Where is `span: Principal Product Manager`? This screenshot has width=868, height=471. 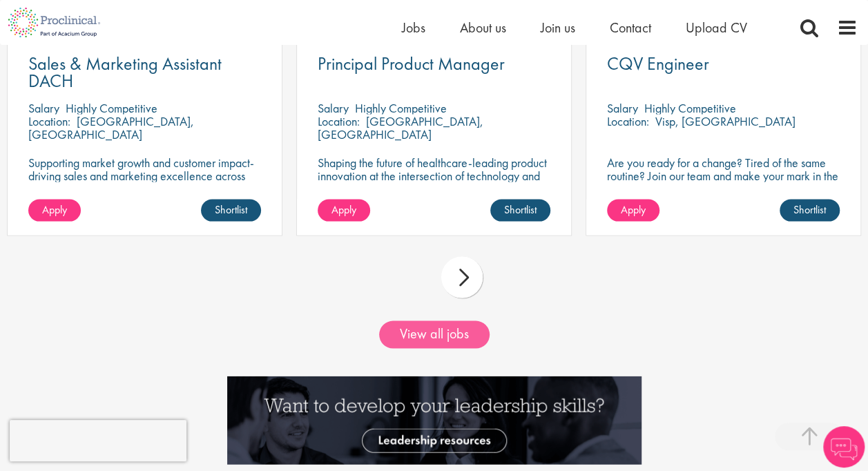
span: Principal Product Manager is located at coordinates (411, 63).